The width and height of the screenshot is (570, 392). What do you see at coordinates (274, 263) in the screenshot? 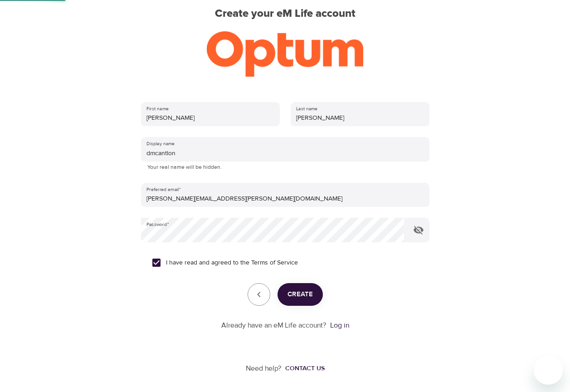
I see `a: Terms of Service` at bounding box center [274, 263].